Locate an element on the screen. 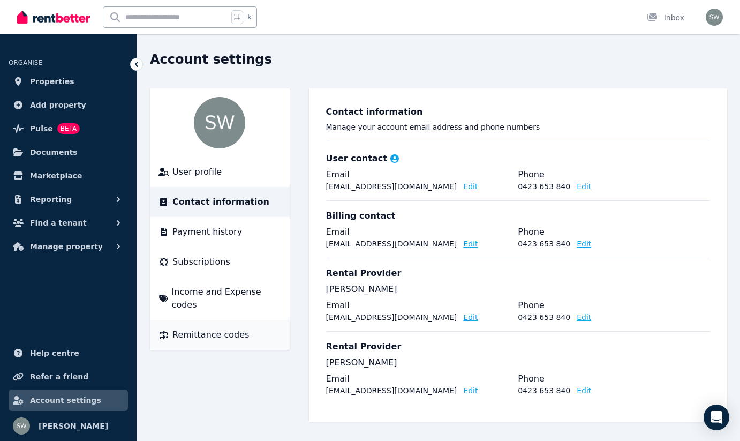  span: Marketplace is located at coordinates (56, 176).